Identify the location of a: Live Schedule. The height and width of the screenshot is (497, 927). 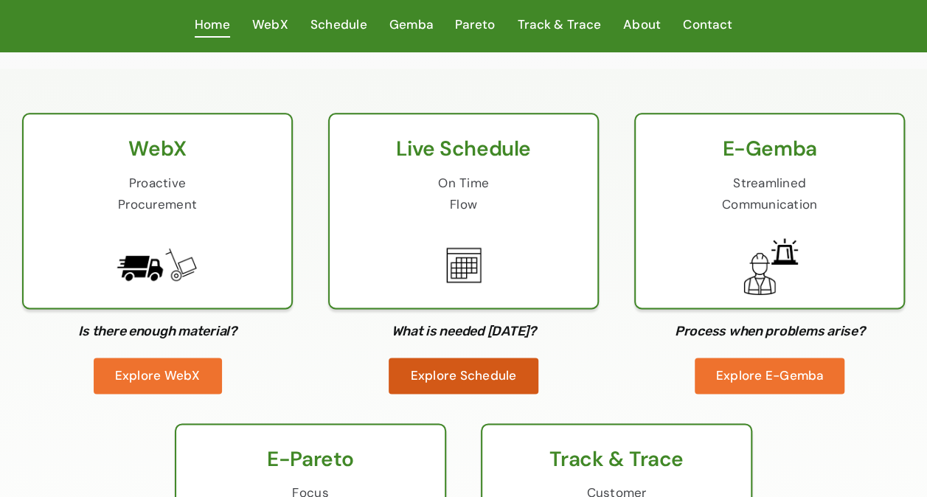
(463, 148).